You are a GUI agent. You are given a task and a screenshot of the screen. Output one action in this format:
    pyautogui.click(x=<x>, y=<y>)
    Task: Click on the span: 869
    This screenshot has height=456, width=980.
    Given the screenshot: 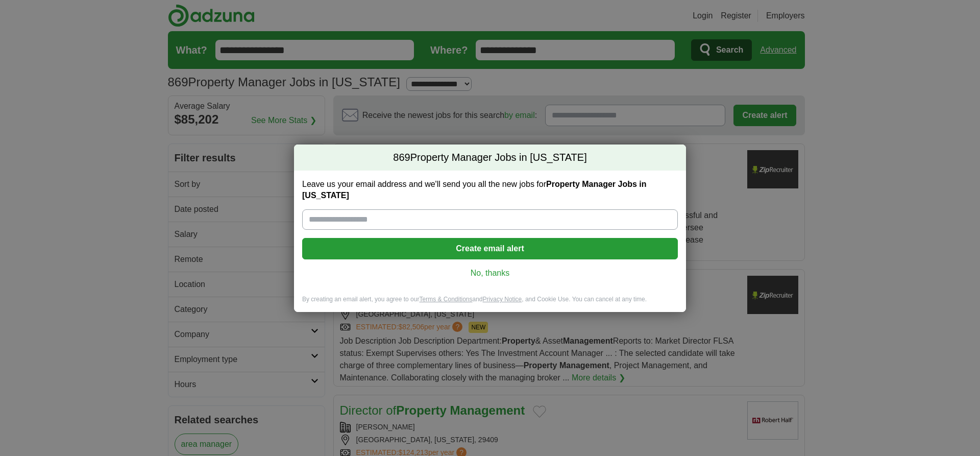 What is the action you would take?
    pyautogui.click(x=401, y=158)
    